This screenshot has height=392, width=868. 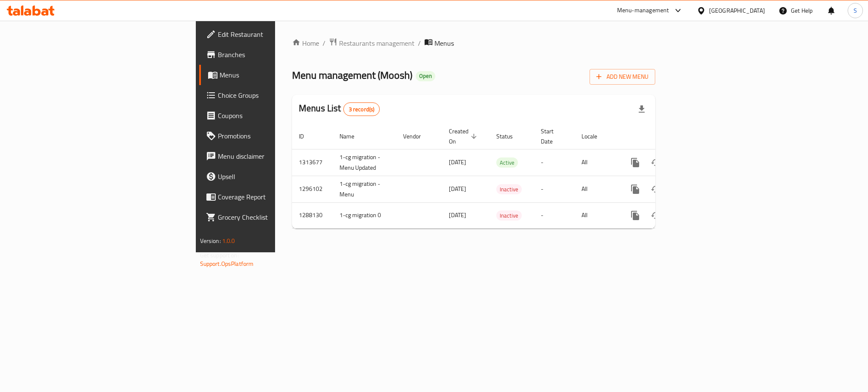 What do you see at coordinates (622, 76) in the screenshot?
I see `button: Add New Menu` at bounding box center [622, 76].